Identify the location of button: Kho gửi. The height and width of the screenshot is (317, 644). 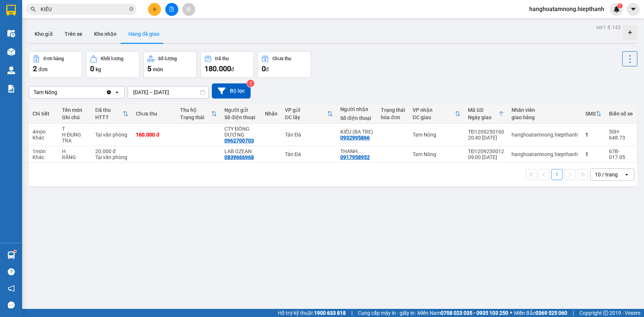
(44, 34).